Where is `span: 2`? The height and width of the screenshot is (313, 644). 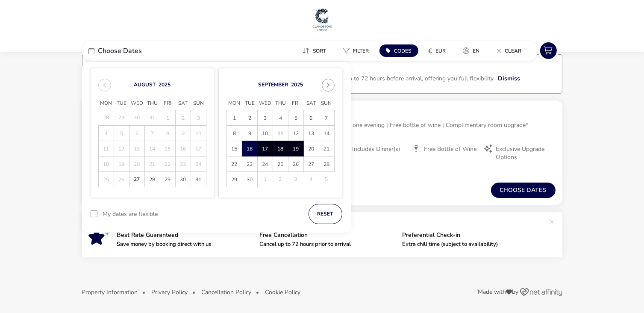
span: 2 is located at coordinates (249, 118).